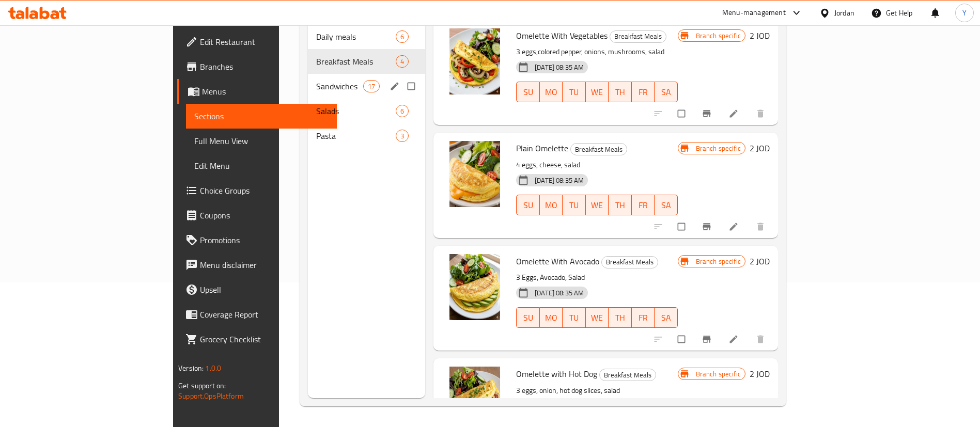 This screenshot has width=980, height=427. Describe the element at coordinates (211, 396) in the screenshot. I see `a: Support.OpsPlatform` at that location.